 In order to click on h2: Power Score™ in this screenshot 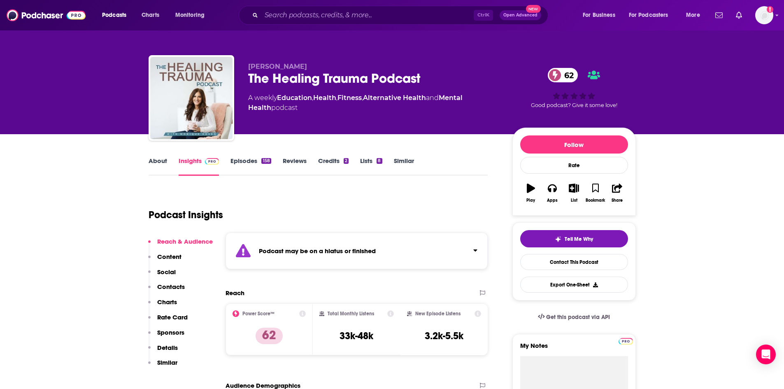, I will do `click(258, 314)`.